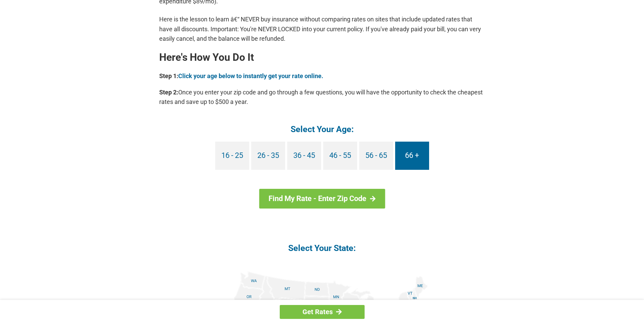 The image size is (644, 324). I want to click on b: Step 1:, so click(169, 76).